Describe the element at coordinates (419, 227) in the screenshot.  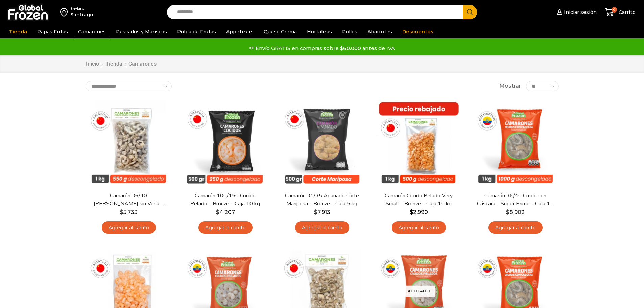
I see `a: Agregar al carrito: “Camarón Cocido Pelado Very Small - Bronze - Caja 10 kg”` at that location.